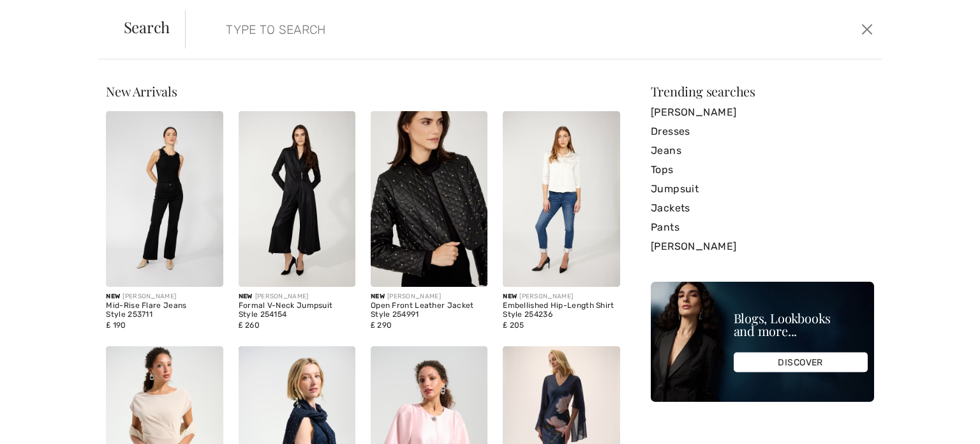 This screenshot has width=980, height=444. What do you see at coordinates (41, 14) in the screenshot?
I see `span: Chat` at bounding box center [41, 14].